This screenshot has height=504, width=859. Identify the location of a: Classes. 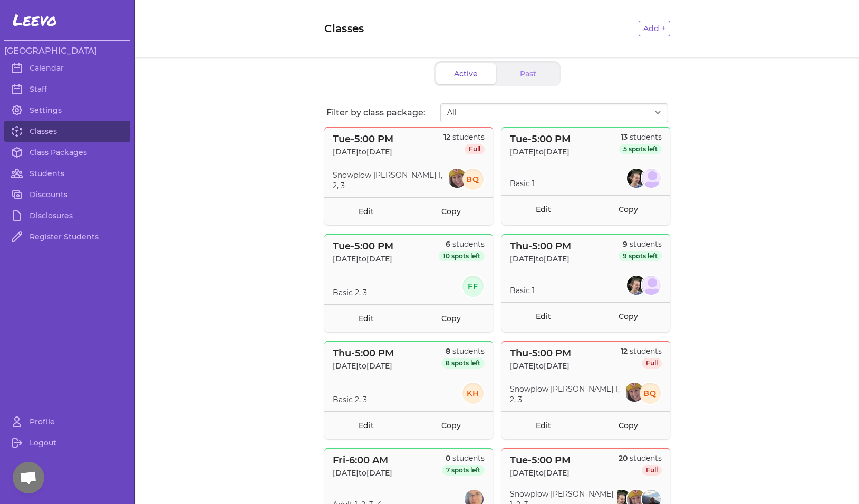
(67, 131).